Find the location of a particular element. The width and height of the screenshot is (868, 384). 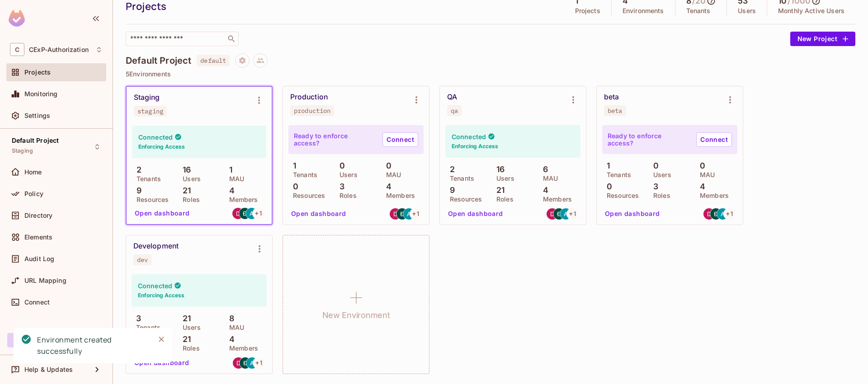

a: Connect is located at coordinates (400, 139).